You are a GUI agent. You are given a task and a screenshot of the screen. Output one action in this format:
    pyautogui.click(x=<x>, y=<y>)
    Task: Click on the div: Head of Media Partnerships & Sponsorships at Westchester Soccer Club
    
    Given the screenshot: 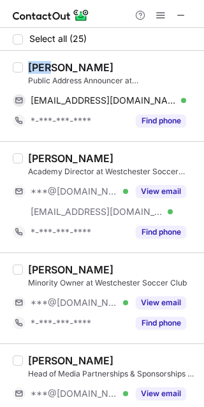 What is the action you would take?
    pyautogui.click(x=112, y=374)
    